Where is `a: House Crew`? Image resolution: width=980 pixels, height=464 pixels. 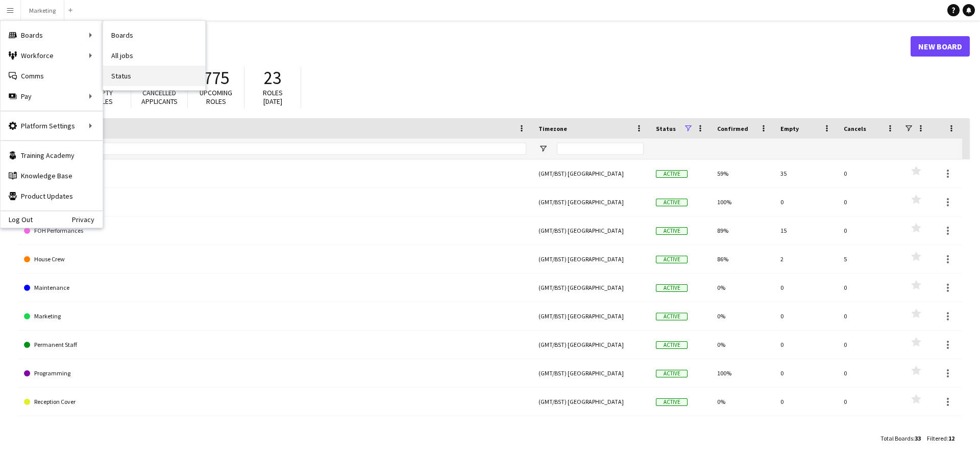 a: House Crew is located at coordinates (275, 259).